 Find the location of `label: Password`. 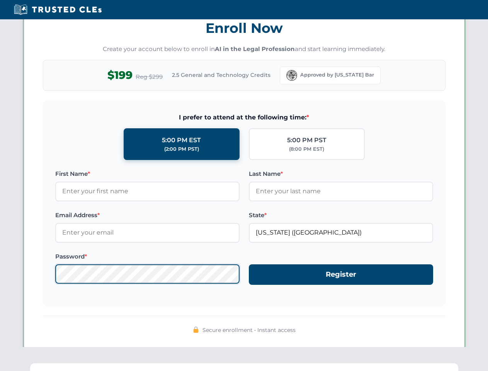

label: Password is located at coordinates (147, 257).